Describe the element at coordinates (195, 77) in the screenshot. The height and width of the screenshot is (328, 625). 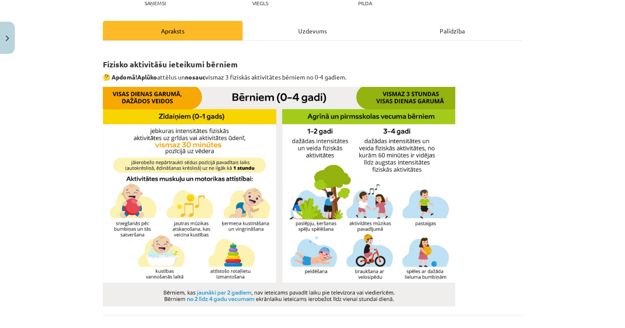
I see `strong: nosauc` at that location.